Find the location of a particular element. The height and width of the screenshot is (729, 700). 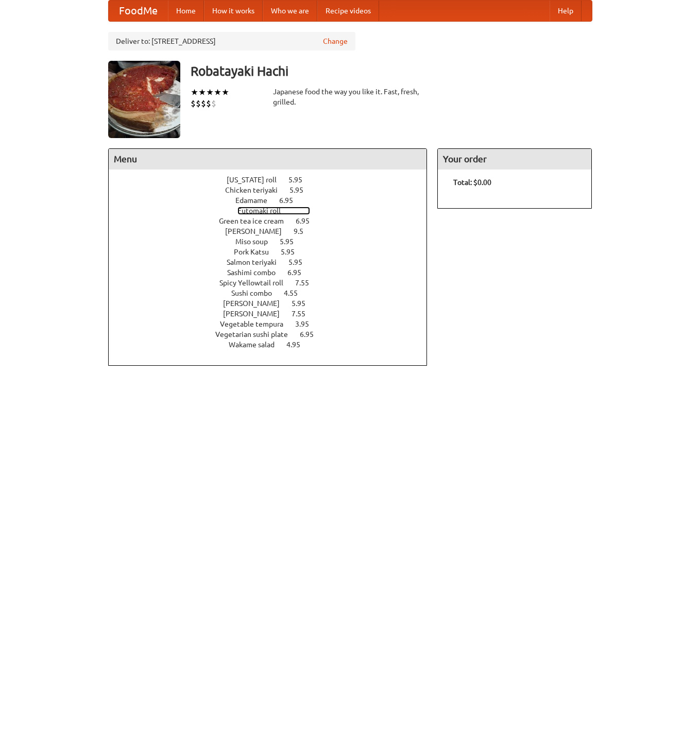

span: Miso soup is located at coordinates (256, 241).